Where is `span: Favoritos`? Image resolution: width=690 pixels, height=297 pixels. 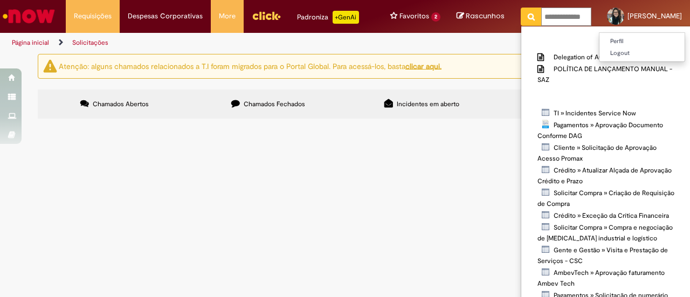 span: Favoritos is located at coordinates (414, 16).